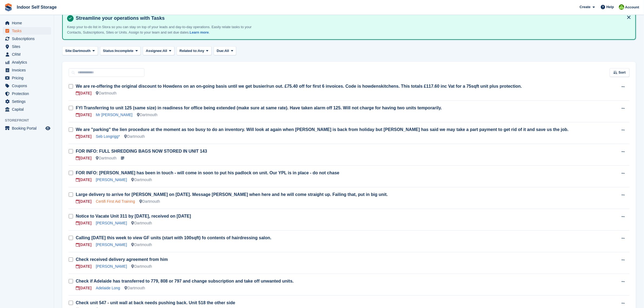  What do you see at coordinates (8, 7) in the screenshot?
I see `img: stora-icon-8386f47178a22dfd0bd8f6a31ec36ba5ce8667c1dd55bd0f319d3a0aa187defe.svg` at bounding box center [8, 7].